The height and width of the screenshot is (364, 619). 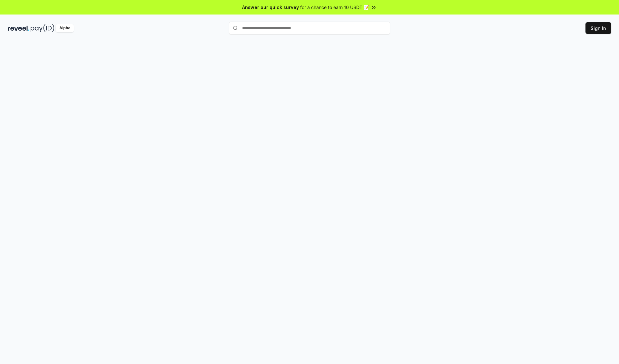 I want to click on img: pay_id, so click(x=42, y=28).